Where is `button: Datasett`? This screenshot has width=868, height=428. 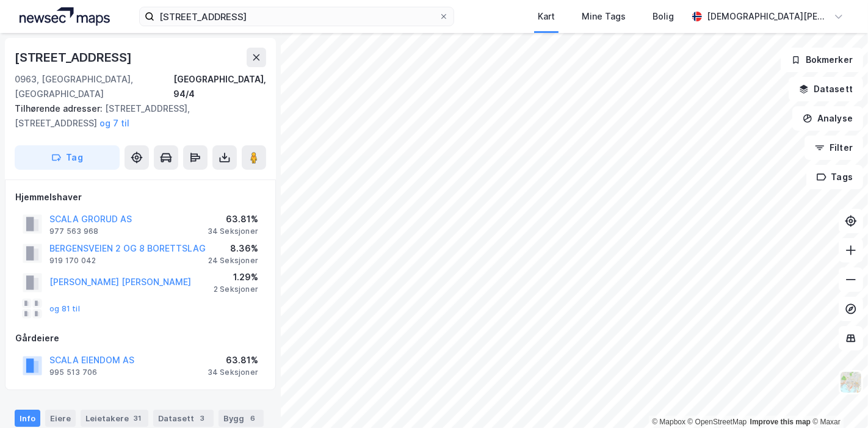 button: Datasett is located at coordinates (826, 89).